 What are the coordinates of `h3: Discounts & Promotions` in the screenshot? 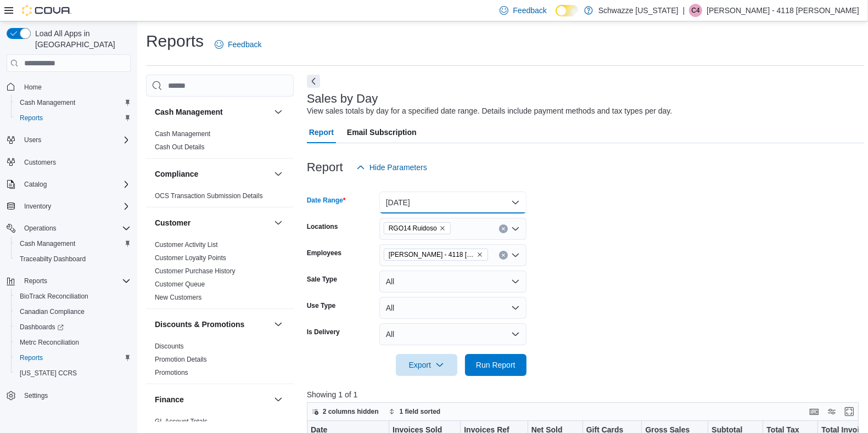 It's located at (199, 324).